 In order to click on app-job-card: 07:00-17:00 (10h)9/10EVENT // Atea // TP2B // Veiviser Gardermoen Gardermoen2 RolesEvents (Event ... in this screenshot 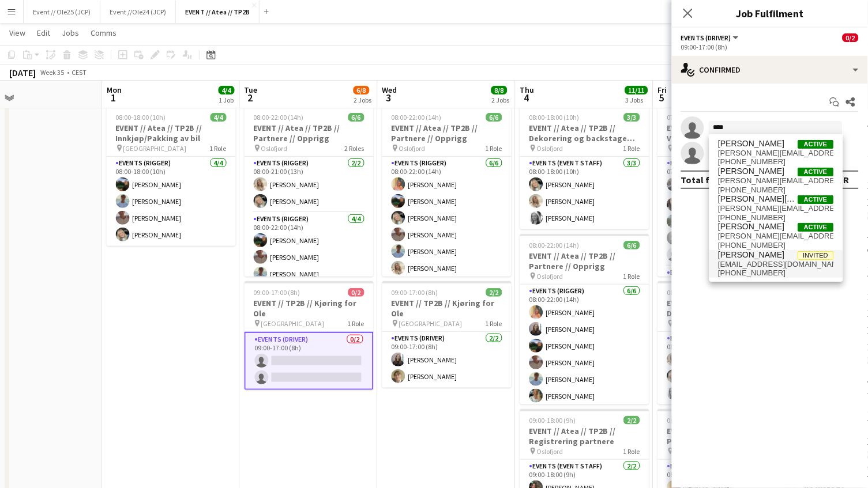, I will do `click(723, 191)`.